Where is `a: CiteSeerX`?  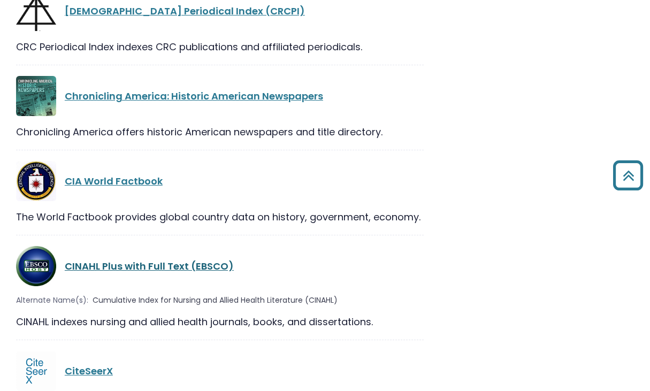 a: CiteSeerX is located at coordinates (89, 371).